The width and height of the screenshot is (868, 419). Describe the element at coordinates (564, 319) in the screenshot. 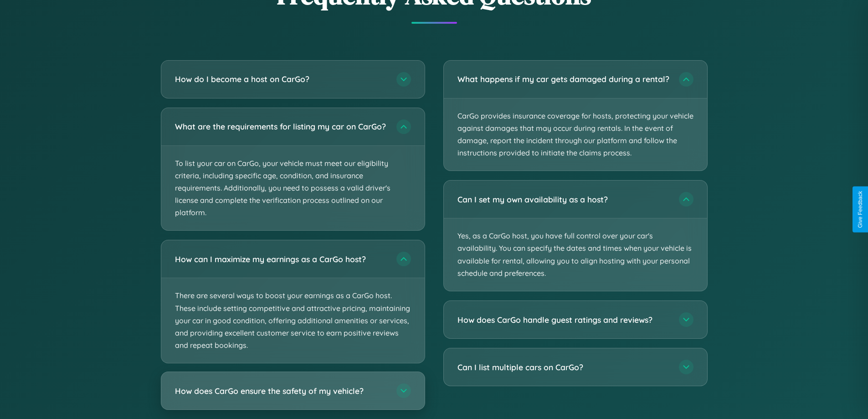

I see `h3: How does CarGo handle guest ratings and reviews?` at that location.